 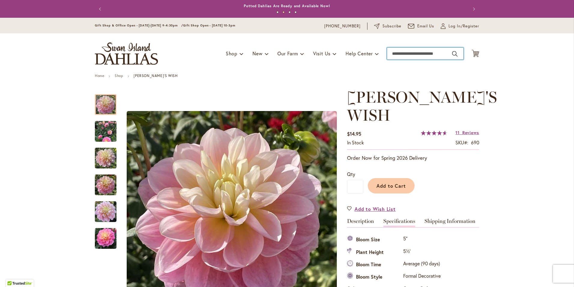 What do you see at coordinates (322, 53) in the screenshot?
I see `span: Visit Us` at bounding box center [322, 53].